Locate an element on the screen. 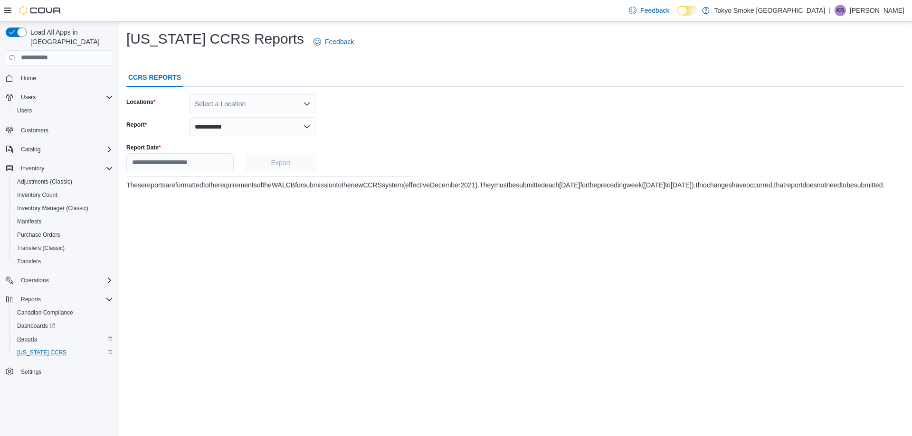  button: Inventory Manager (Classic) is located at coordinates (63, 208).